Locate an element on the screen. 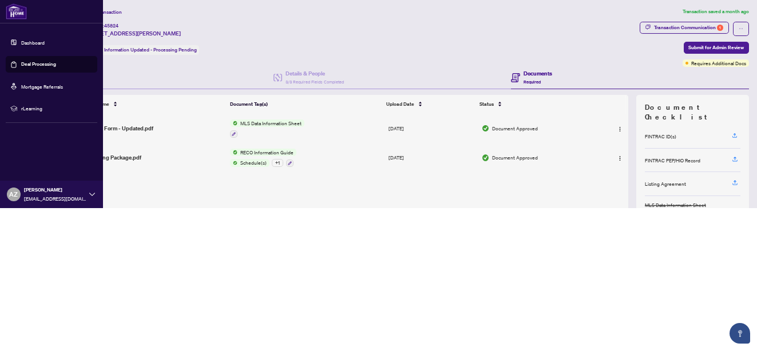  span: View Transaction is located at coordinates (104, 12).